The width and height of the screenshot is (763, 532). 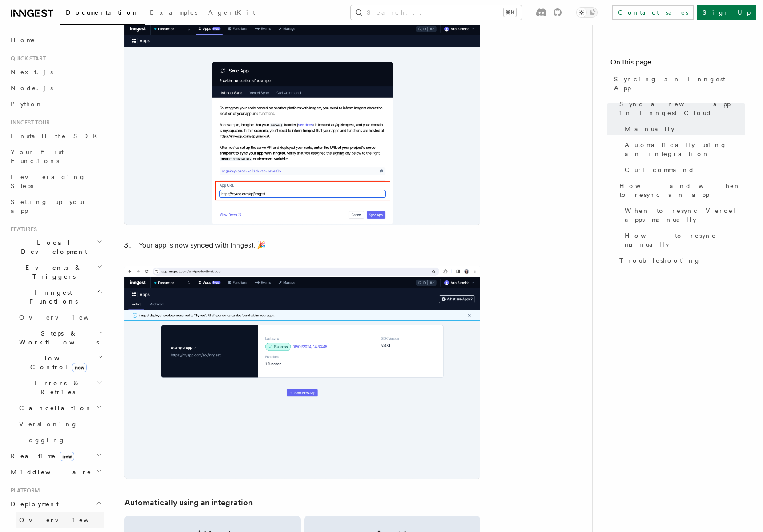 I want to click on span: Next.js, so click(x=32, y=72).